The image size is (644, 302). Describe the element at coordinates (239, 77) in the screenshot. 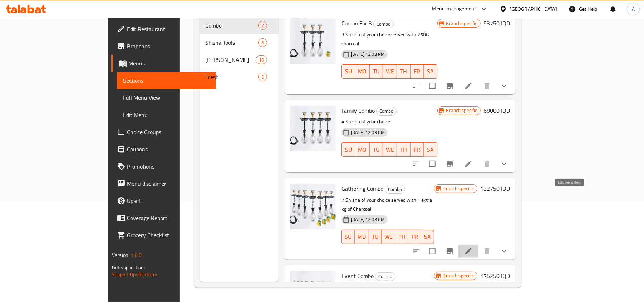

I see `div: Fresh6` at that location.